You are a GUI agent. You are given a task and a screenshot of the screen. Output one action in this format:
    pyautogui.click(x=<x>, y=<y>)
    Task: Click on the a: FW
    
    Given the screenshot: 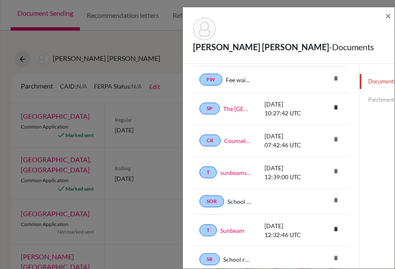 What is the action you would take?
    pyautogui.click(x=211, y=80)
    